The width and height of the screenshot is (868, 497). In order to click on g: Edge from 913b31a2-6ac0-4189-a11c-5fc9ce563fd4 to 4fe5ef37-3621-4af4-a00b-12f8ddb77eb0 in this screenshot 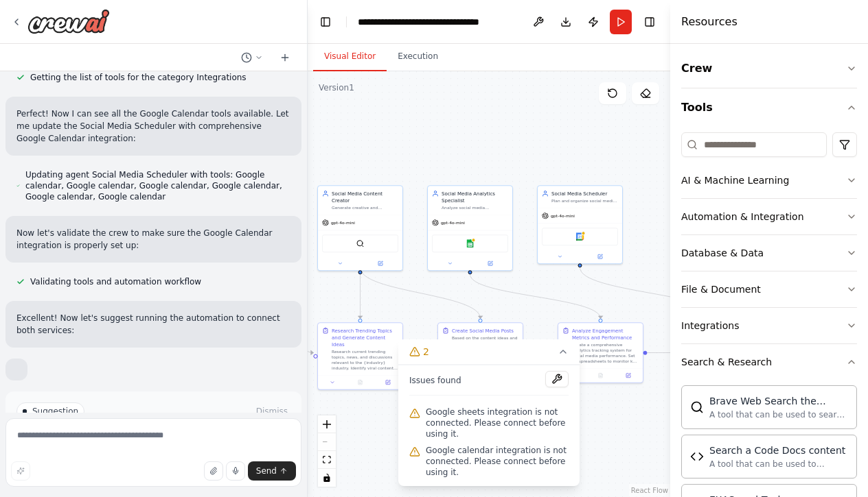, I will do `click(660, 353)`.